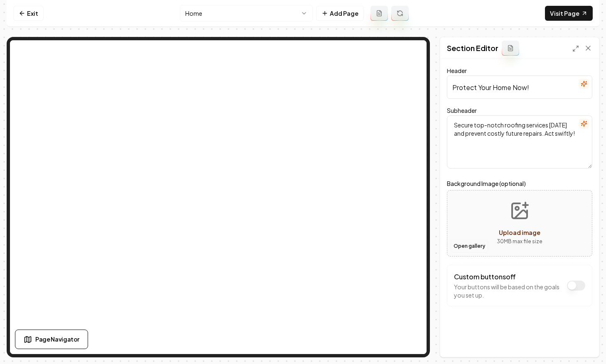 The height and width of the screenshot is (364, 606). What do you see at coordinates (379, 13) in the screenshot?
I see `button: Add admin page prompt` at bounding box center [379, 13].